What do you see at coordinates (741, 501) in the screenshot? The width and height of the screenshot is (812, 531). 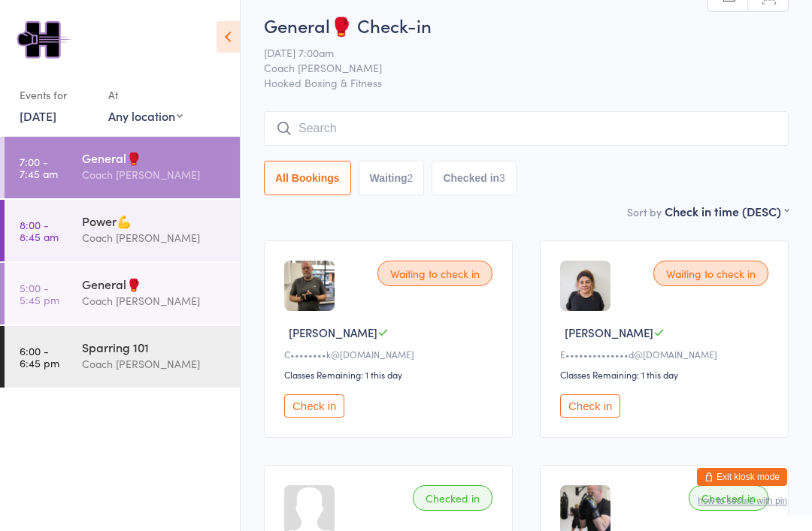 I see `button: how to secure with pin` at bounding box center [741, 501].